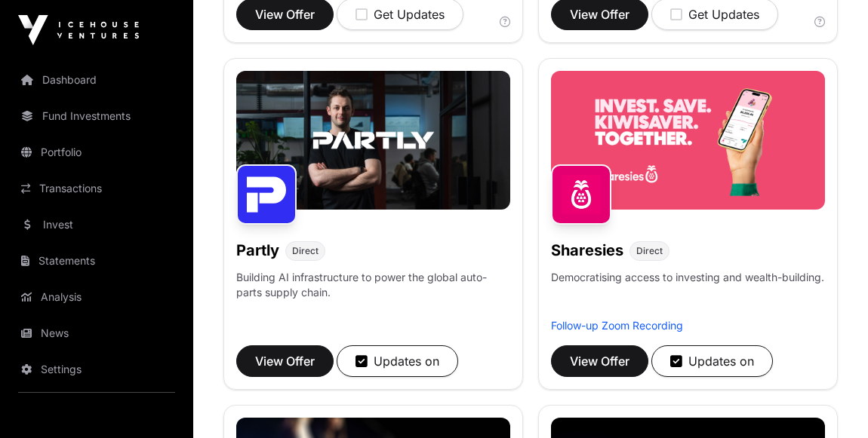 The image size is (868, 438). What do you see at coordinates (97, 333) in the screenshot?
I see `a: News` at bounding box center [97, 333].